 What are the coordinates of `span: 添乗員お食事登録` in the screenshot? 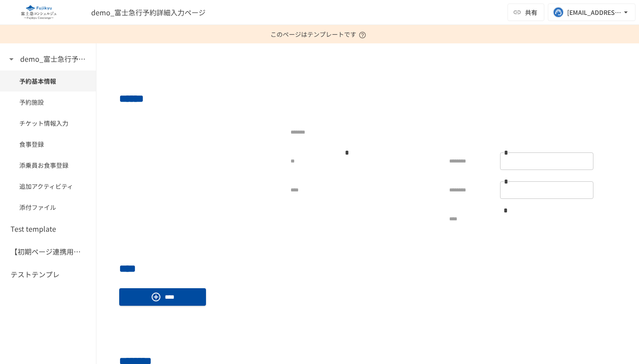 It's located at (48, 165).